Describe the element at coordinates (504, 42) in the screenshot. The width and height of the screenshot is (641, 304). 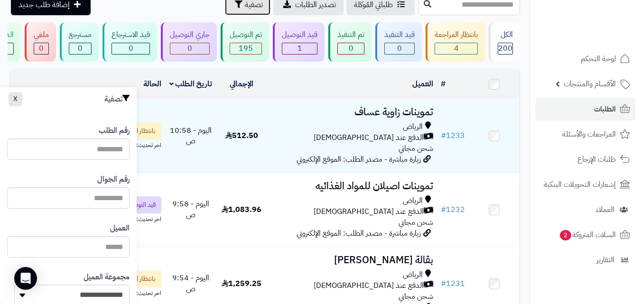
I see `a: الكل200` at that location.